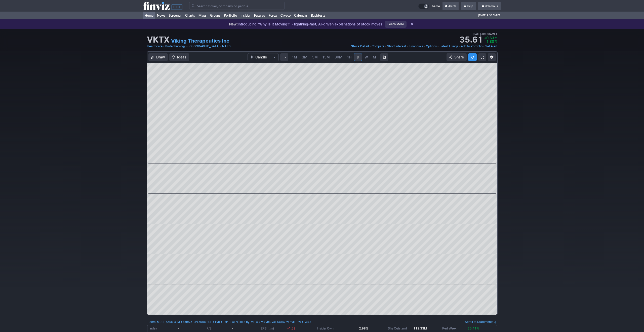 Image resolution: width=644 pixels, height=332 pixels. I want to click on p: Introducing “Why Is It Moving?” - lightning-fast, AI-driven explanations of stock moves, so click(306, 24).